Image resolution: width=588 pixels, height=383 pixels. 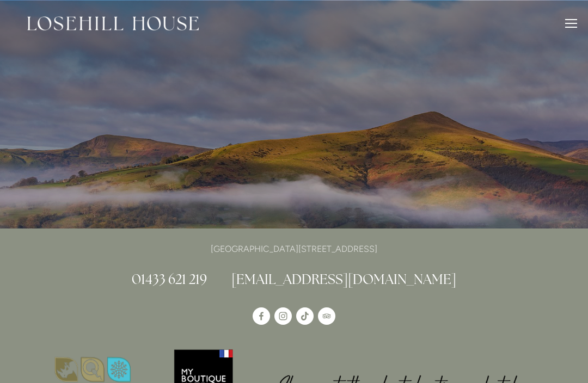 I want to click on a: TripAdvisor, so click(x=326, y=317).